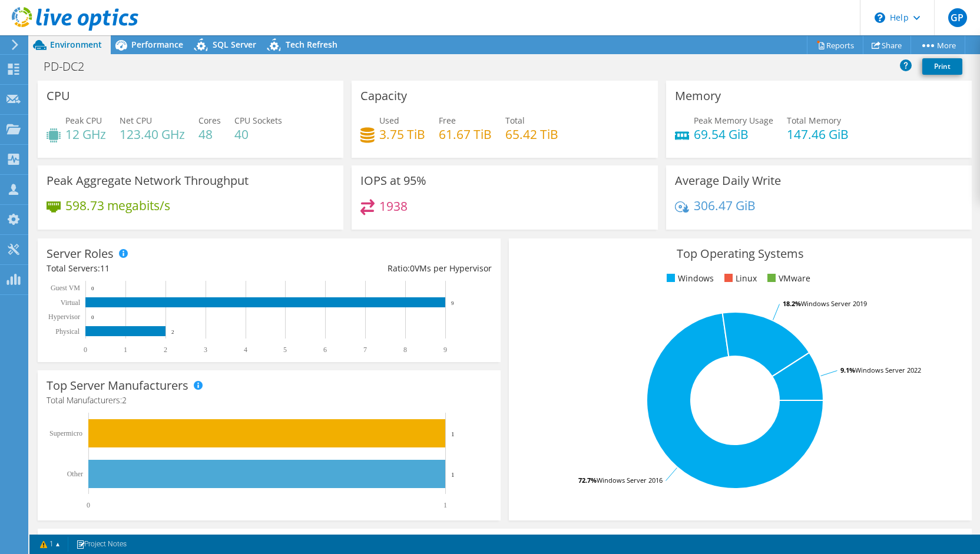 Image resolution: width=980 pixels, height=554 pixels. I want to click on text: 6, so click(325, 350).